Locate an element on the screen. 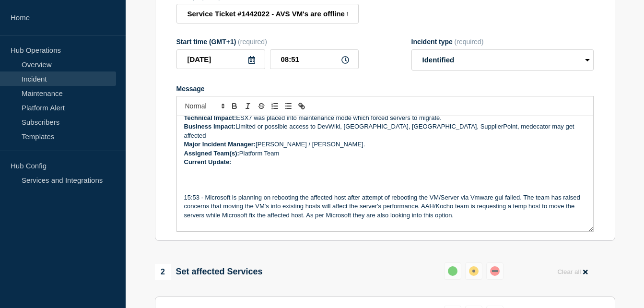  div: up is located at coordinates (453, 271).